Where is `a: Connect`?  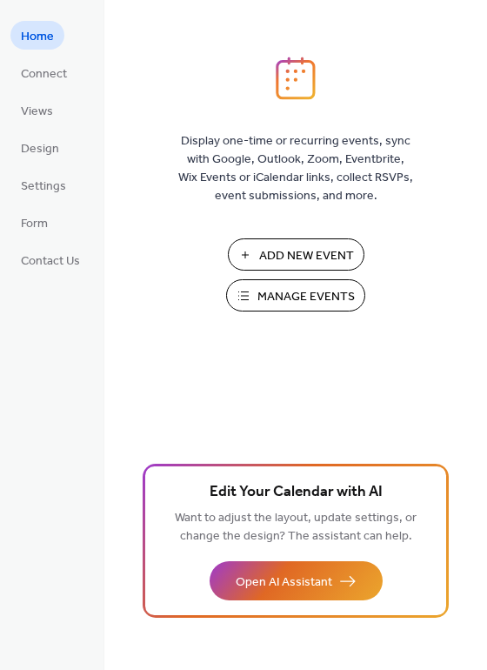 a: Connect is located at coordinates (44, 72).